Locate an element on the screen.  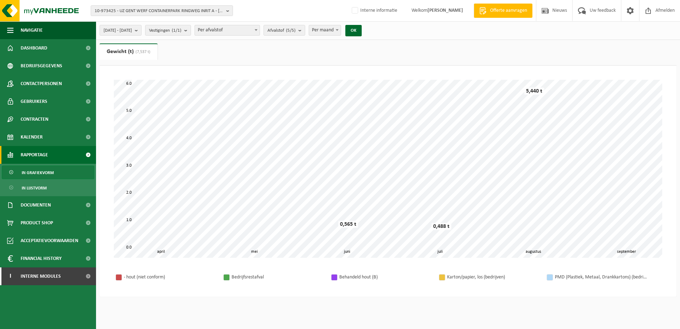
span: Dashboard is located at coordinates (34, 48).